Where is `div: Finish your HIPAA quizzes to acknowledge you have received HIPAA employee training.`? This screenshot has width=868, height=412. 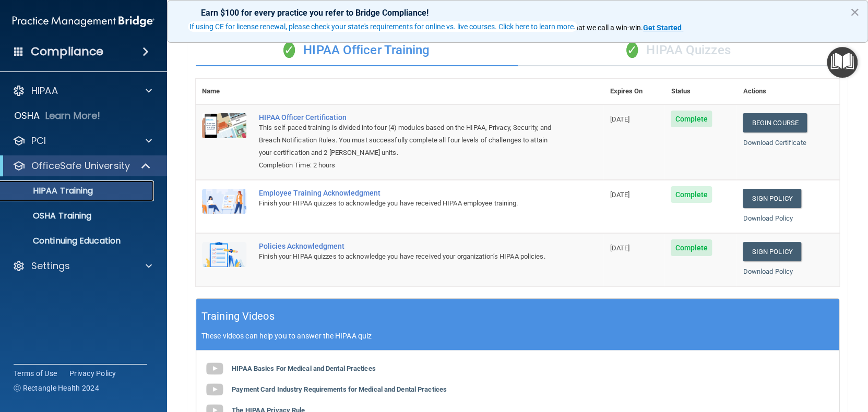
div: Finish your HIPAA quizzes to acknowledge you have received HIPAA employee training. is located at coordinates (405, 203).